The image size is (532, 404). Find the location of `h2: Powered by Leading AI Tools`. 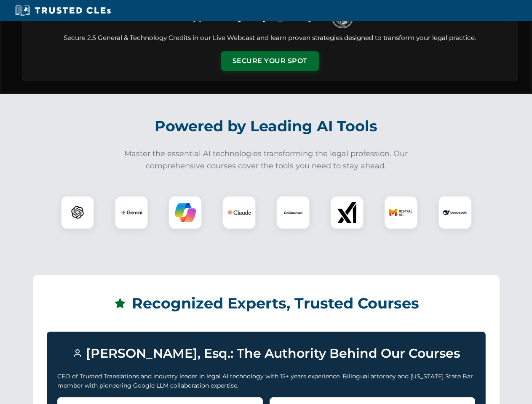

h2: Powered by Leading AI Tools is located at coordinates (266, 127).